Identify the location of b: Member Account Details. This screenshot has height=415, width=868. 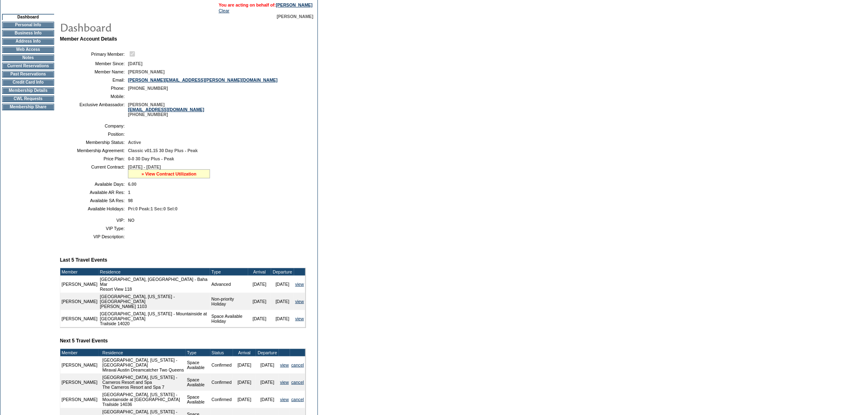
(89, 39).